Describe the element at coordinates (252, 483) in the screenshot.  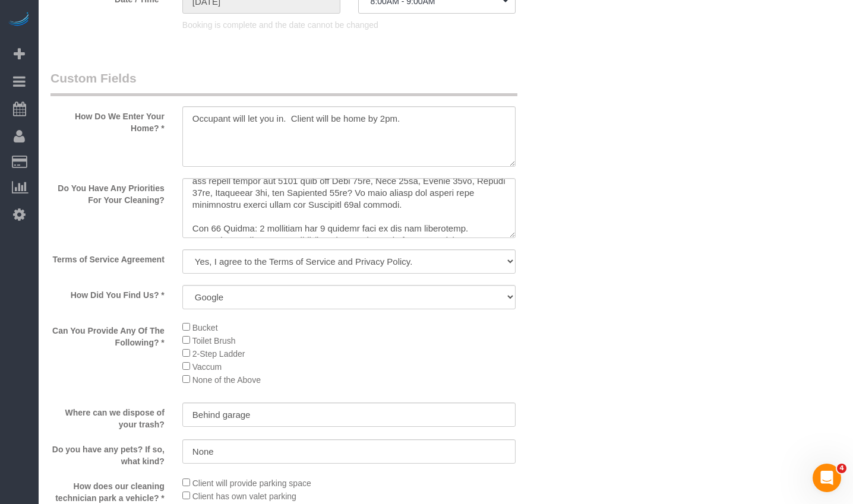
I see `span: Client will provide parking space` at that location.